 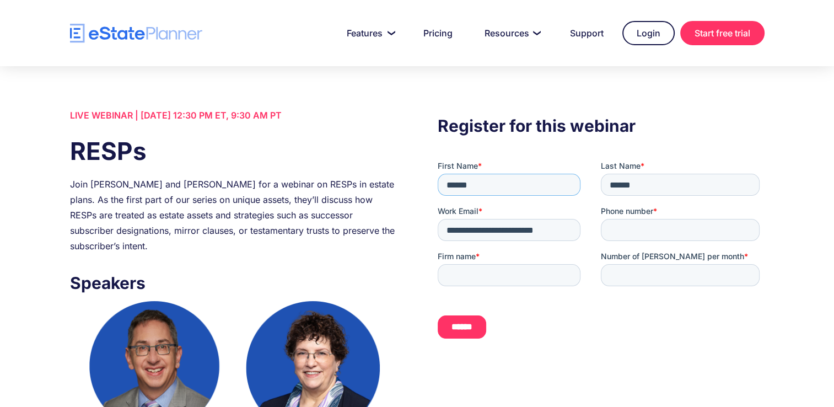 I want to click on a: Pricing, so click(x=437, y=33).